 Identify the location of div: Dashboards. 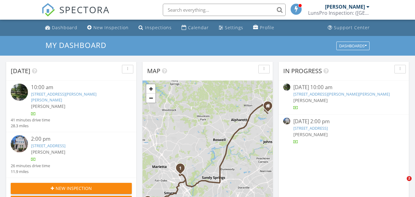
(353, 46).